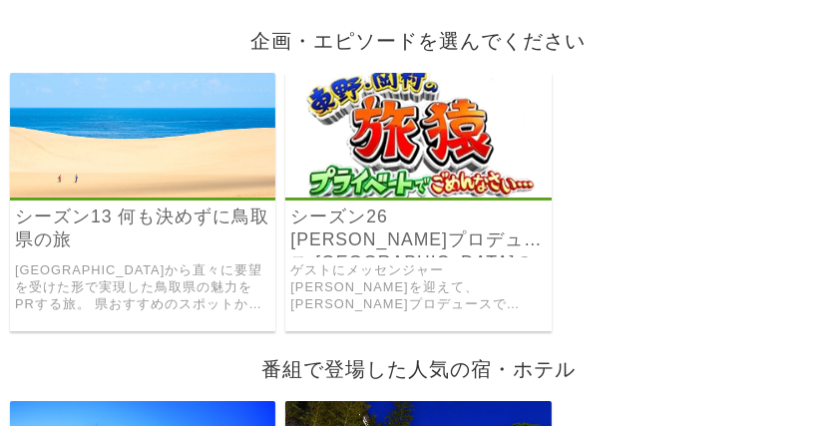 This screenshot has height=426, width=837. I want to click on img: 東野・岡村の旅猿～プライベートでごめんなさい～ シーズン26 黒田プロデュース 鳥取県の旅, so click(418, 135).